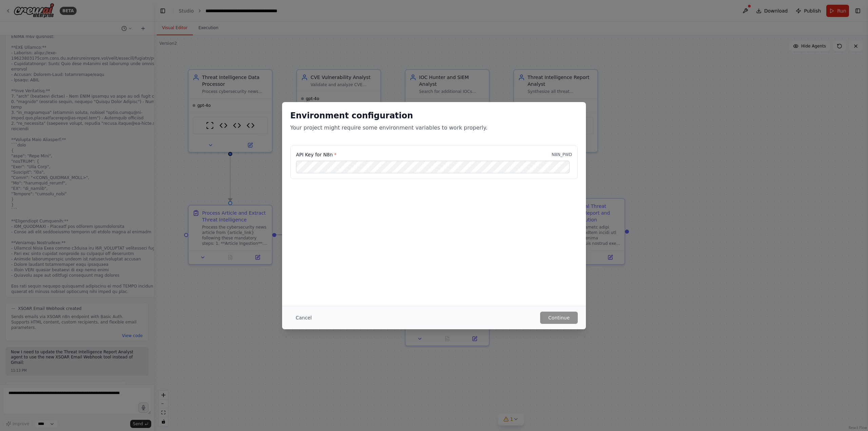  Describe the element at coordinates (434, 127) in the screenshot. I see `p: Your project might require some environment variables to work properly.` at that location.